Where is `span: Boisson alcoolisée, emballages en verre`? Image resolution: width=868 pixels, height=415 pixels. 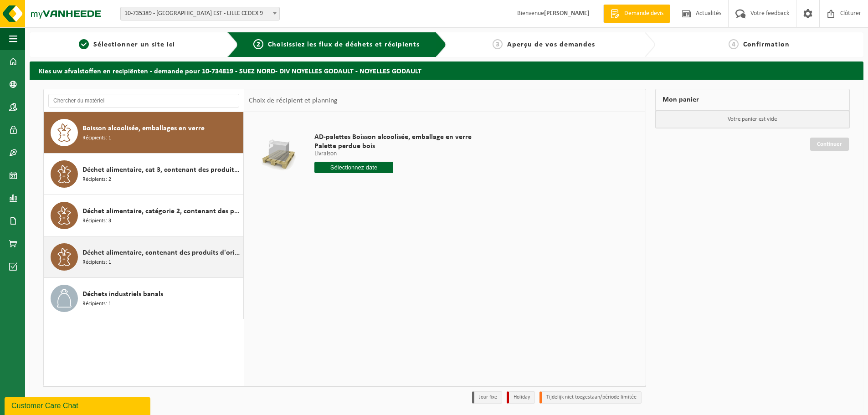 span: Boisson alcoolisée, emballages en verre is located at coordinates (144, 129).